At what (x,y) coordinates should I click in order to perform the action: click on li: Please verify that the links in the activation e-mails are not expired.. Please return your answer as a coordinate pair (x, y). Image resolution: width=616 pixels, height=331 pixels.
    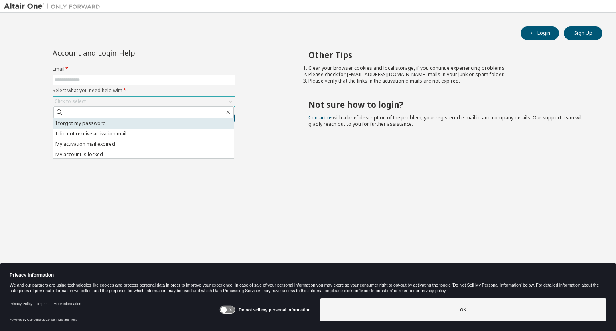
    Looking at the image, I should click on (449, 81).